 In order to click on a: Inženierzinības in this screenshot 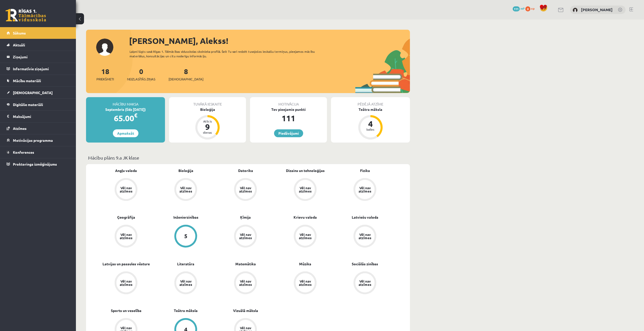, I will do `click(186, 217)`.